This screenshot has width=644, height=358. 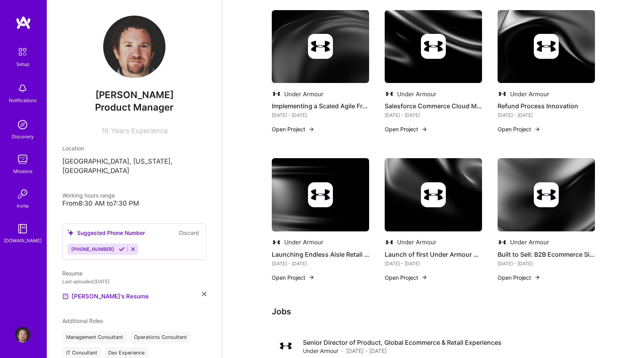 I want to click on div: Location, so click(x=134, y=148).